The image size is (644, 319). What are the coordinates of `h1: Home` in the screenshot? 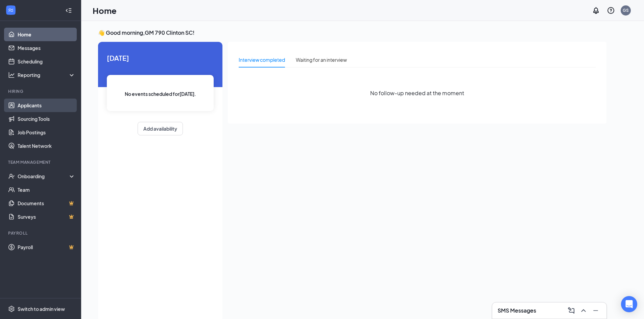 It's located at (104, 10).